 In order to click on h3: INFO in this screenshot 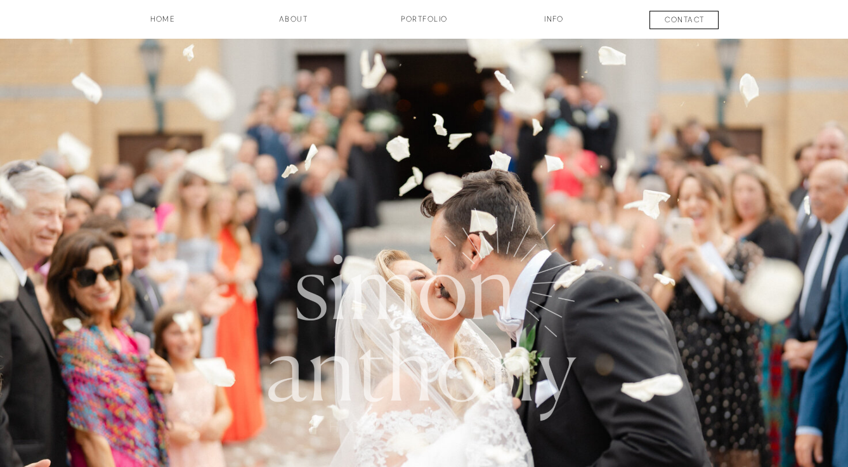, I will do `click(554, 24)`.